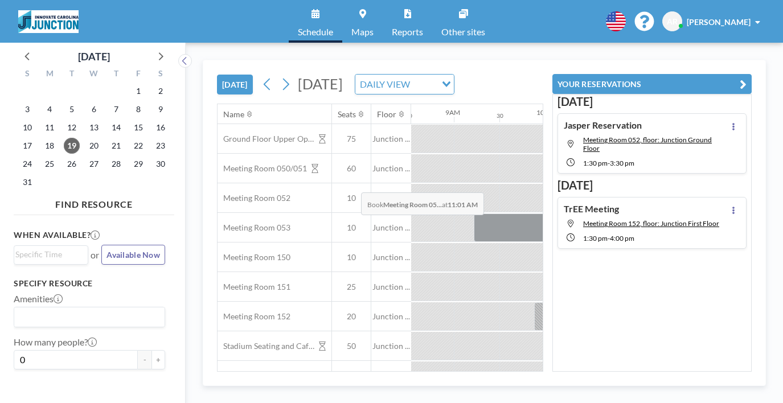  What do you see at coordinates (500, 116) in the screenshot?
I see `div: 30` at bounding box center [500, 116].